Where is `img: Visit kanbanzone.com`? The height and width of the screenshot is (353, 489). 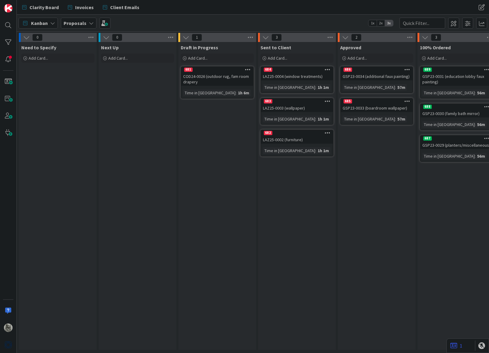 img: Visit kanbanzone.com is located at coordinates (8, 8).